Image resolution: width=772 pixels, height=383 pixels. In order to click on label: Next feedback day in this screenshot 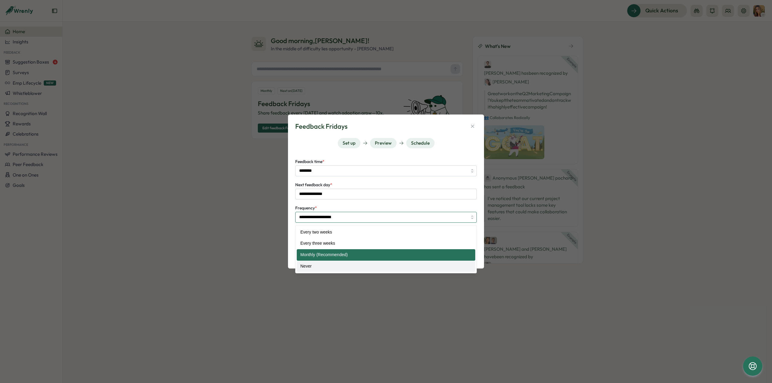, I will do `click(313, 185)`.